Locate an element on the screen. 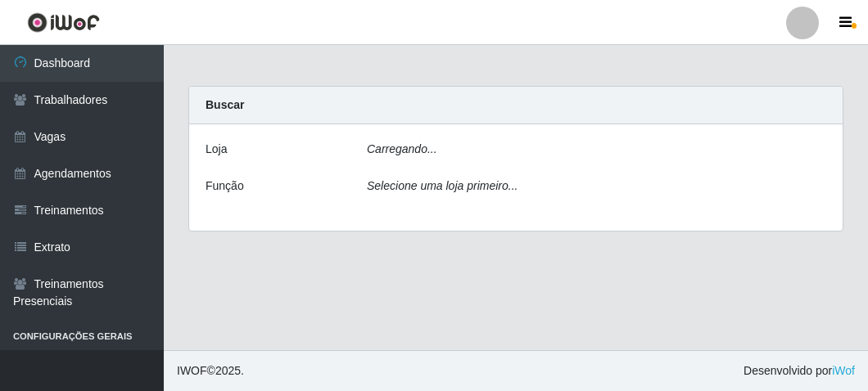 The width and height of the screenshot is (868, 391). a: iWof is located at coordinates (843, 370).